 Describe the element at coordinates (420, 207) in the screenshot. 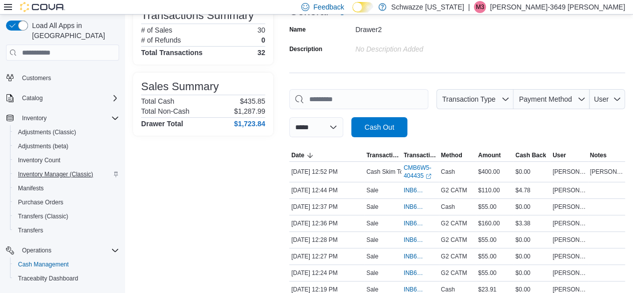

I see `button: INB6W5-3600804` at that location.